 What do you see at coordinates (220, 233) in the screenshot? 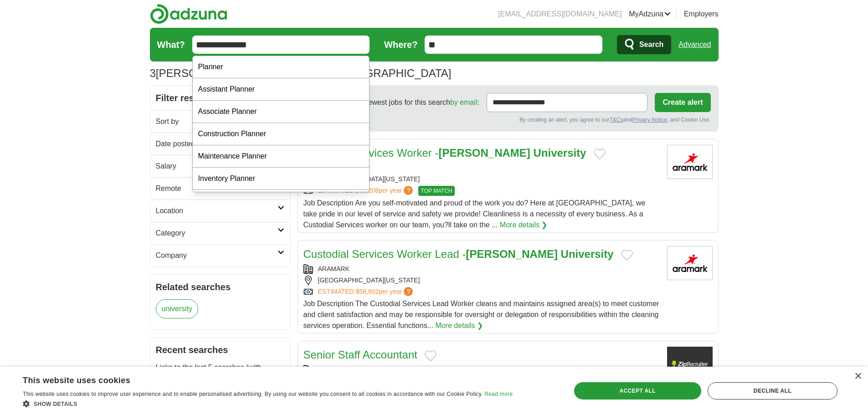
I see `a: Category` at bounding box center [220, 233].